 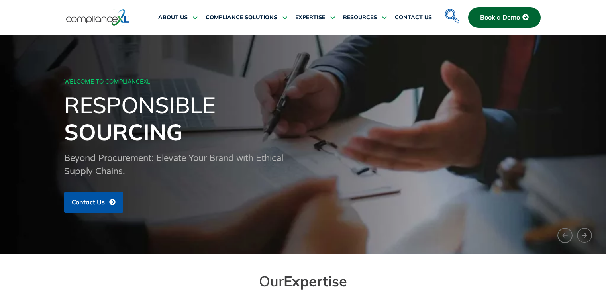 I want to click on span: Sourcing, so click(x=123, y=132).